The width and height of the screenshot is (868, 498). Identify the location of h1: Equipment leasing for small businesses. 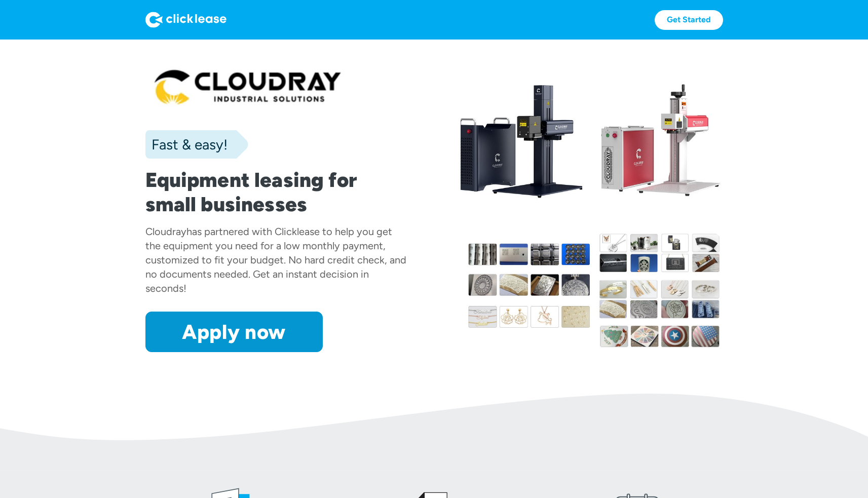
(277, 192).